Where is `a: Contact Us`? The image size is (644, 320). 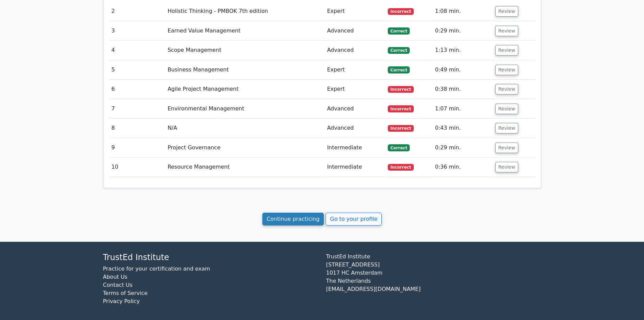 a: Contact Us is located at coordinates (118, 285).